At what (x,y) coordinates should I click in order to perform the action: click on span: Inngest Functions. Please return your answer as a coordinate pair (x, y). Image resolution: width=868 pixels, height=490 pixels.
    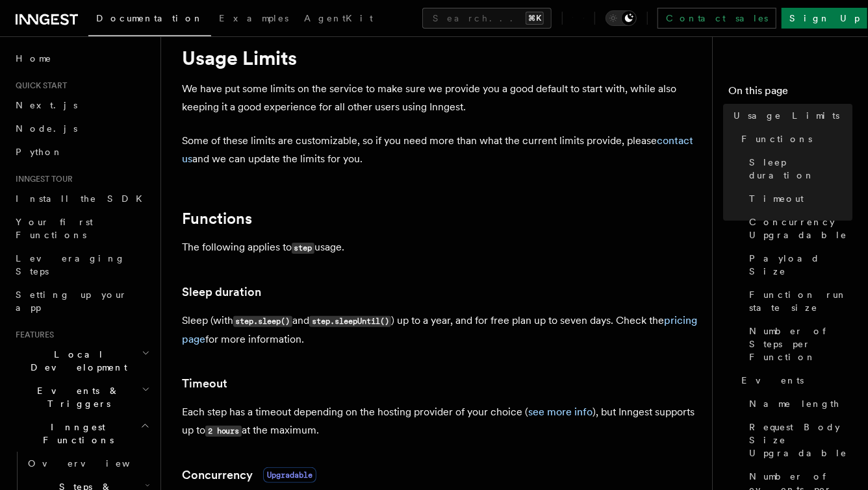
    Looking at the image, I should click on (75, 434).